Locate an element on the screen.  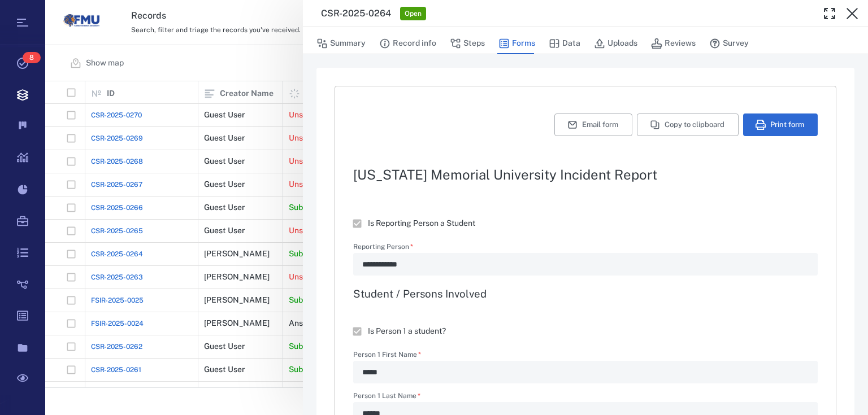
button: Survey is located at coordinates (729, 44).